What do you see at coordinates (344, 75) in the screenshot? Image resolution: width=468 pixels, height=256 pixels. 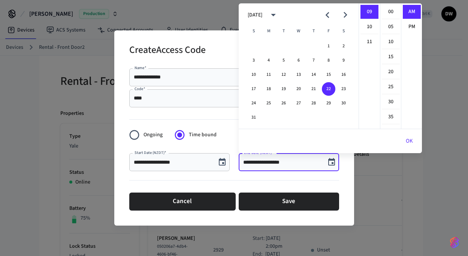 I see `button: 16` at bounding box center [344, 75].